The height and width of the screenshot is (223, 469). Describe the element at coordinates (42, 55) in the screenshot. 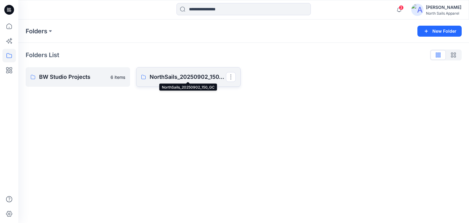

I see `p: Folders List` at that location.